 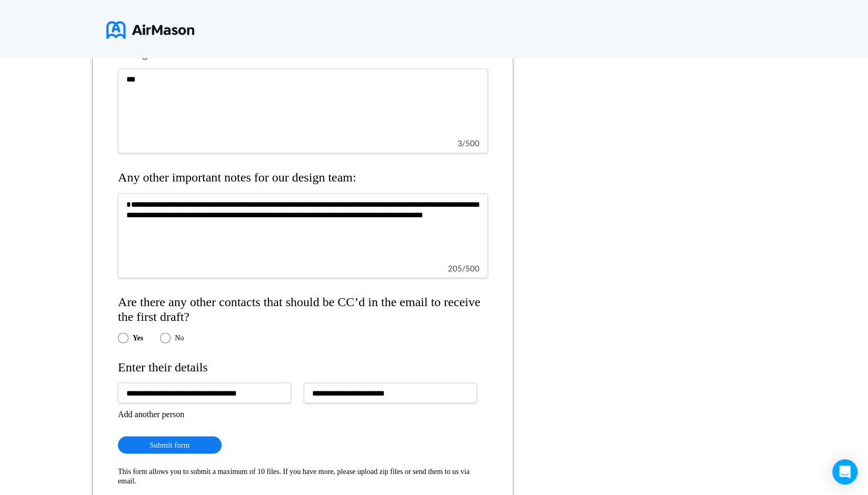 What do you see at coordinates (844, 472) in the screenshot?
I see `div: Open Intercom Messenger` at bounding box center [844, 472].